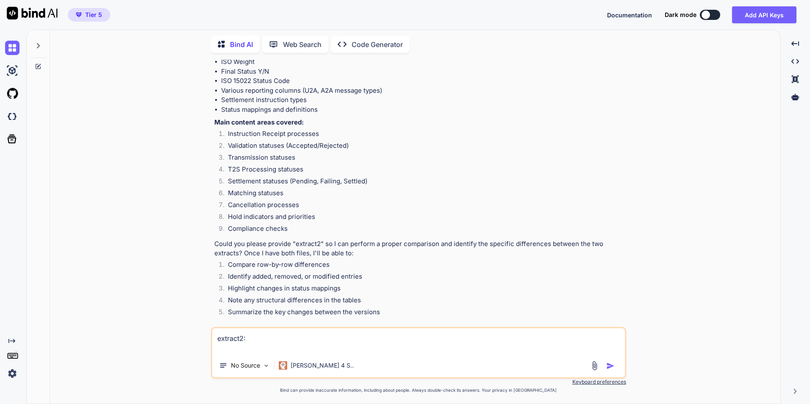 This screenshot has height=404, width=810. I want to click on li: Various reporting columns (U2A, A2A message types), so click(423, 91).